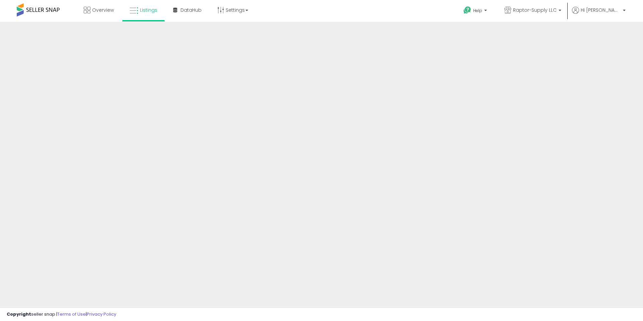  I want to click on span: Overview, so click(103, 10).